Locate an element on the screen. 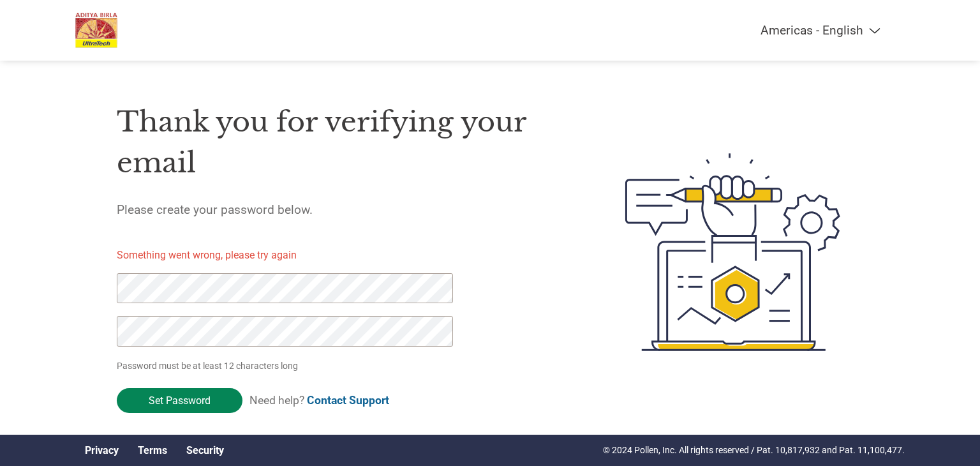  h5: Please create your password below. is located at coordinates (341, 209).